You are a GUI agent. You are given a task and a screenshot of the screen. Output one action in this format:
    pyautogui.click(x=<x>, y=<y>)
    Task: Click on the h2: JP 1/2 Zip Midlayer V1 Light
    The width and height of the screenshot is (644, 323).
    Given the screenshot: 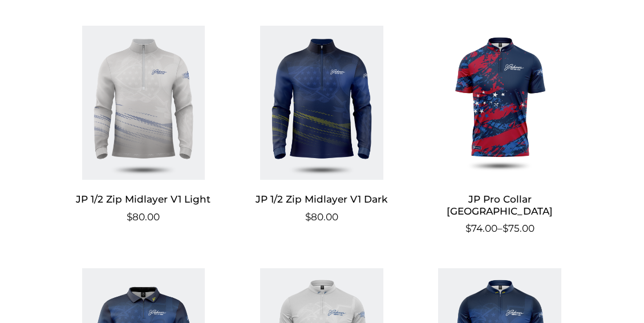 What is the action you would take?
    pyautogui.click(x=144, y=199)
    